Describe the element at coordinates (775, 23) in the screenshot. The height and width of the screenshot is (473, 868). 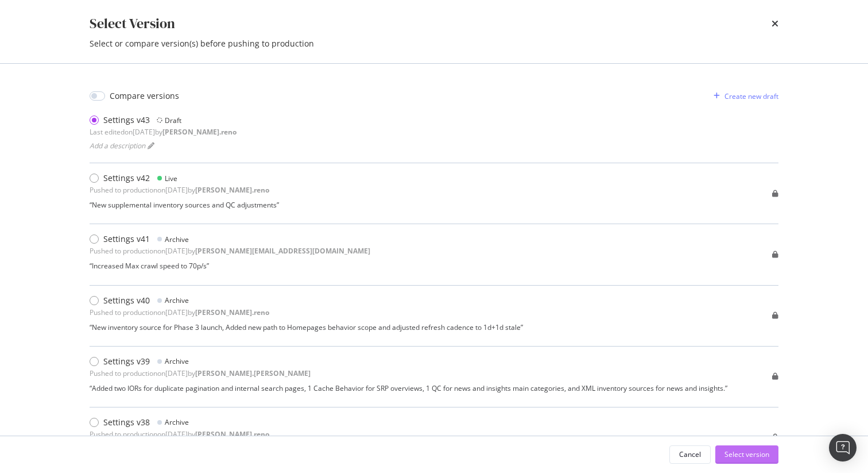
I see `div: times` at that location.